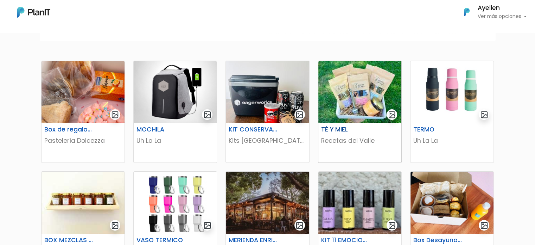 This screenshot has height=245, width=535. Describe the element at coordinates (267, 92) in the screenshot. I see `img: thumb_PHOTO-2024-03-26-08-59-59_2.jpg` at that location.